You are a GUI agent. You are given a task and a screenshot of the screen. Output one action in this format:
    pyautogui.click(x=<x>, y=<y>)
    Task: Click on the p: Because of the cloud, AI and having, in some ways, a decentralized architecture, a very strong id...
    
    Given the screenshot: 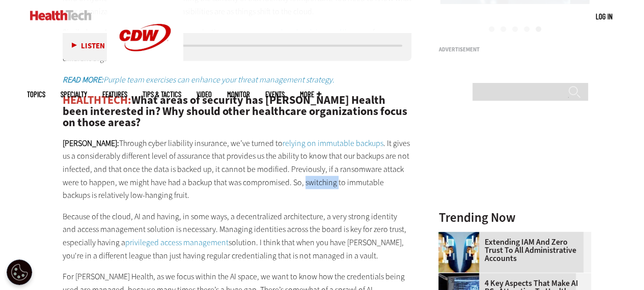 What is the action you would take?
    pyautogui.click(x=237, y=236)
    